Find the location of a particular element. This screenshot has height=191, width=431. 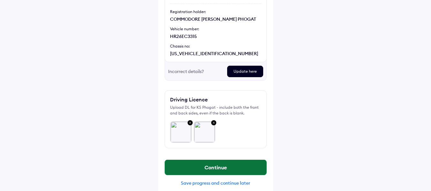

div: Vehicle number: is located at coordinates (216, 29).